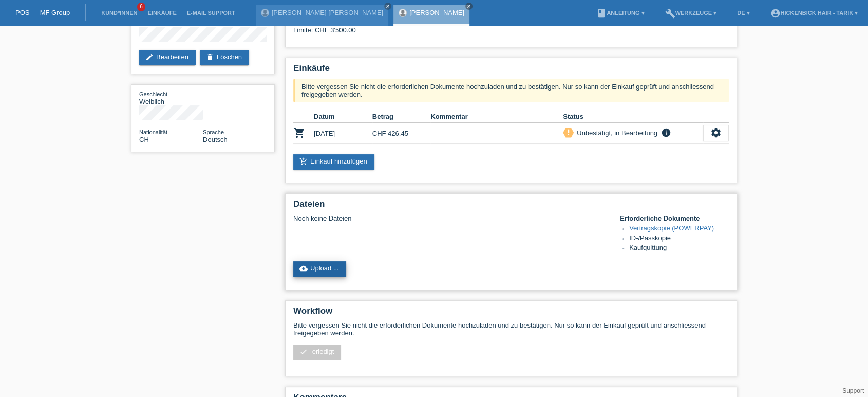 The width and height of the screenshot is (868, 397). What do you see at coordinates (213, 132) in the screenshot?
I see `span: Sprache` at bounding box center [213, 132].